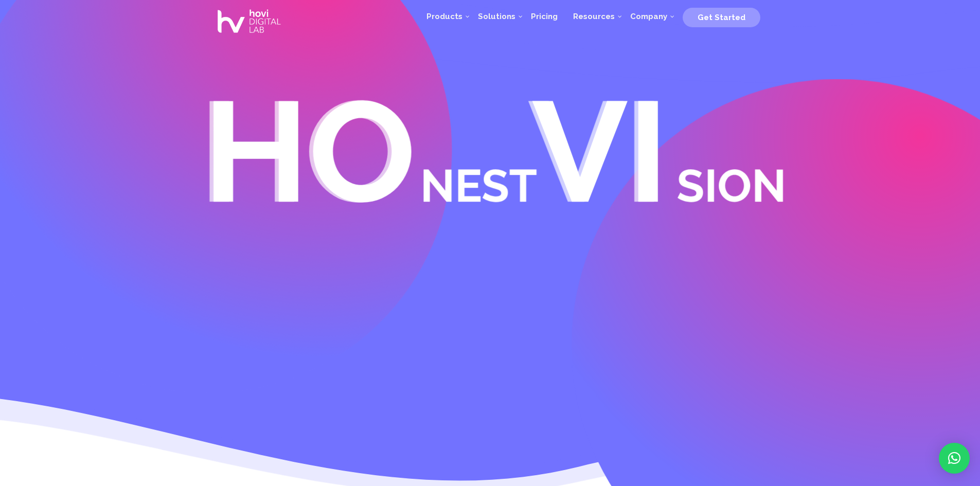 Image resolution: width=980 pixels, height=486 pixels. What do you see at coordinates (444, 16) in the screenshot?
I see `span: Products` at bounding box center [444, 16].